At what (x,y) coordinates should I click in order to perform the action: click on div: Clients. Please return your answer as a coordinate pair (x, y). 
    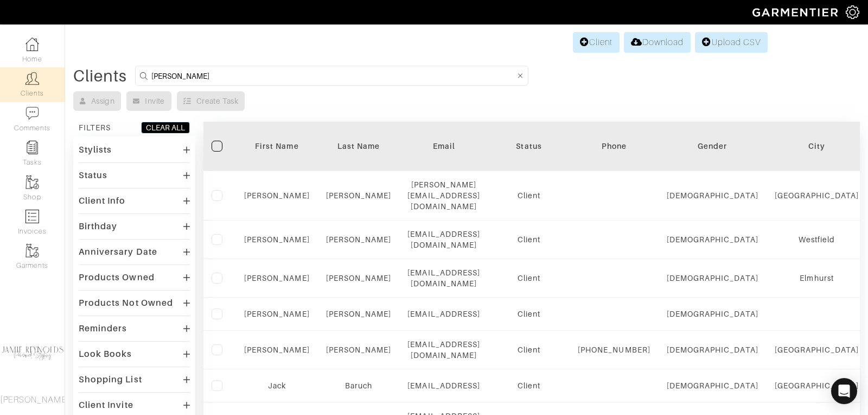
    Looking at the image, I should click on (100, 76).